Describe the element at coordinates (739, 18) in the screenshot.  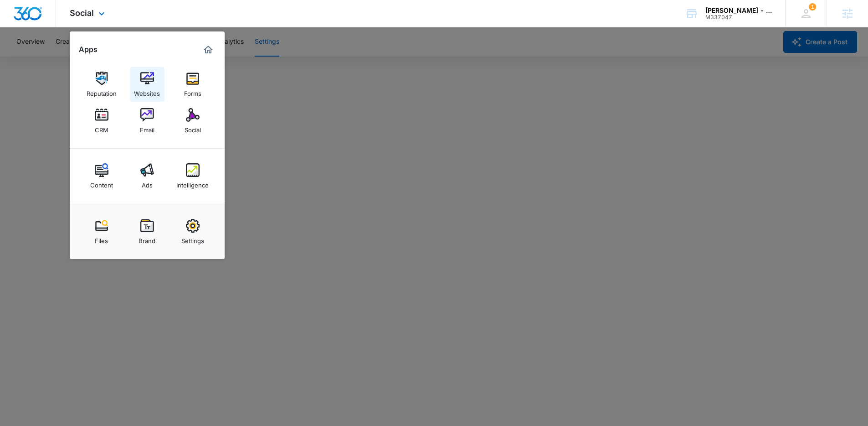
I see `div: account id` at that location.